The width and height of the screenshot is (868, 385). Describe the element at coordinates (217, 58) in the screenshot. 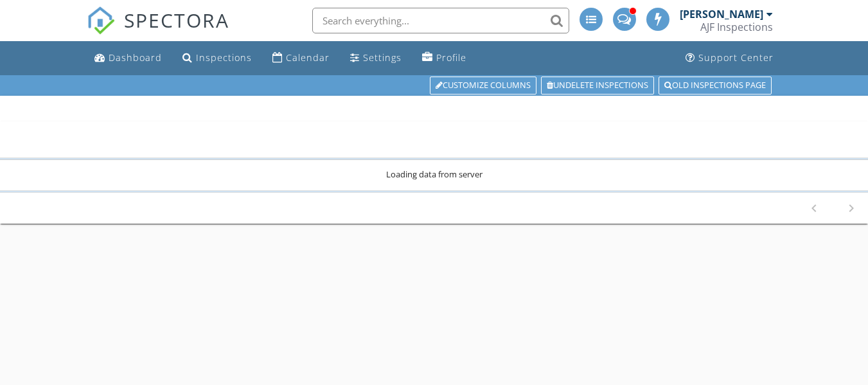

I see `a: Inspections` at that location.